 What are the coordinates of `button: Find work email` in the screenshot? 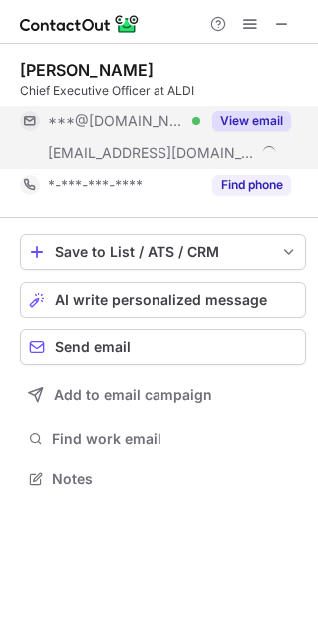 It's located at (162, 439).